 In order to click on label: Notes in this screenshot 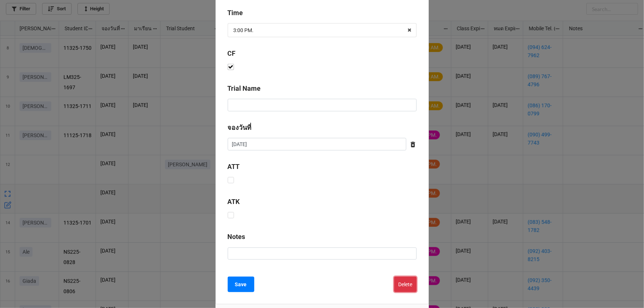, I will do `click(237, 237)`.